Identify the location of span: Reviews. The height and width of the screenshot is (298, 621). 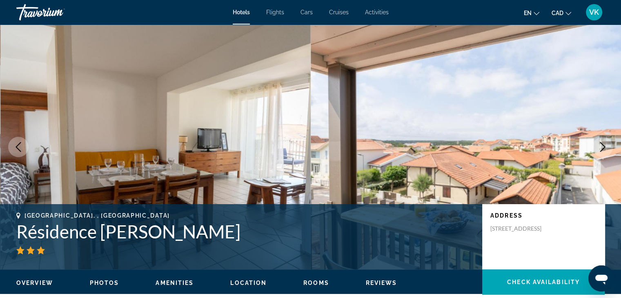
(382, 283).